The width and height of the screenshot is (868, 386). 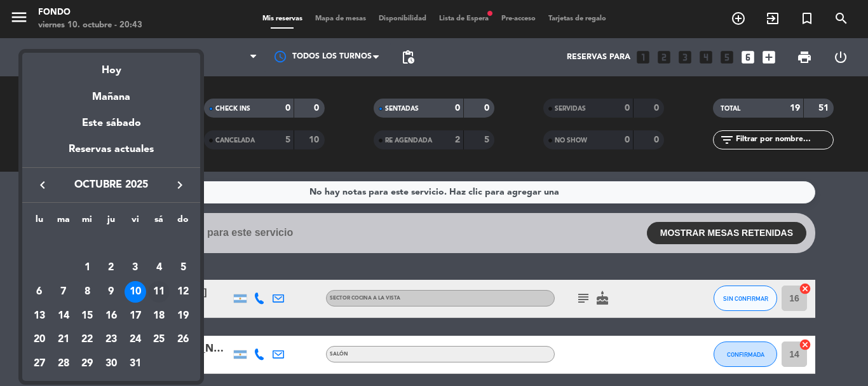 I want to click on div: 8, so click(x=87, y=292).